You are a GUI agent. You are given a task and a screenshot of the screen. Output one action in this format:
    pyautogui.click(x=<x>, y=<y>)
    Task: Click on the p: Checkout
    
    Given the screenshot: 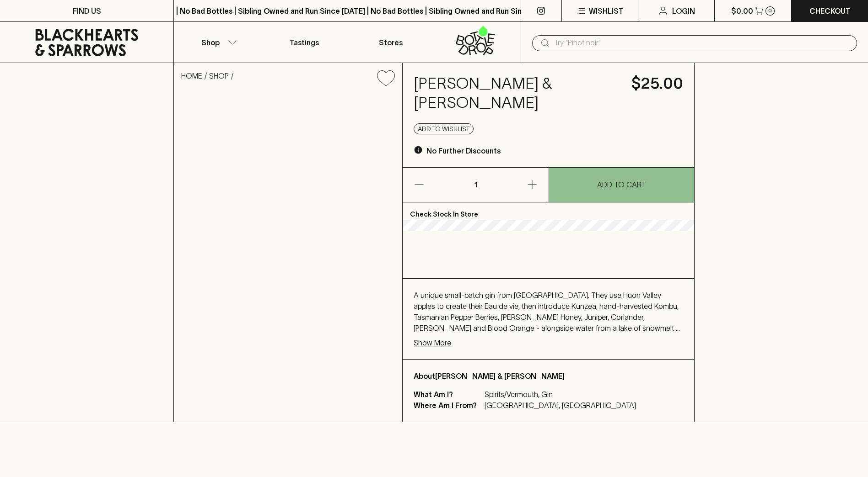 What is the action you would take?
    pyautogui.click(x=830, y=11)
    